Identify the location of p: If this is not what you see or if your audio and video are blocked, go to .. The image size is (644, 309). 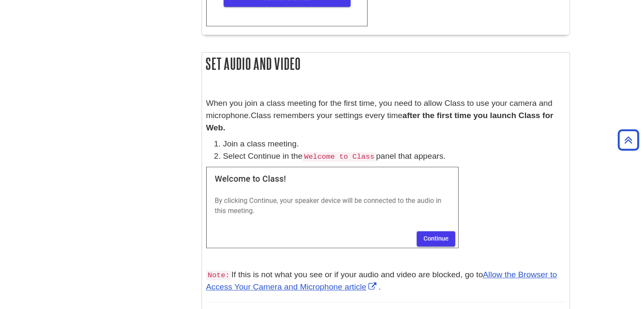
(386, 281).